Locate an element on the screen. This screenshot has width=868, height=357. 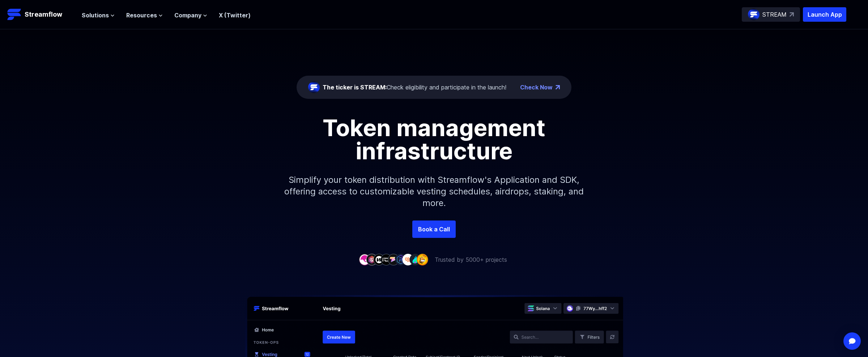
img: company-8 is located at coordinates (416, 259).